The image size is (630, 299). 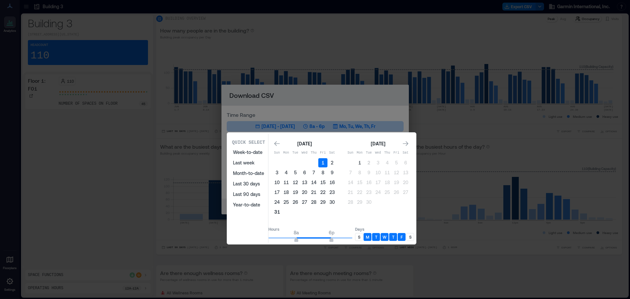 What do you see at coordinates (384, 229) in the screenshot?
I see `p: Days` at bounding box center [384, 229].